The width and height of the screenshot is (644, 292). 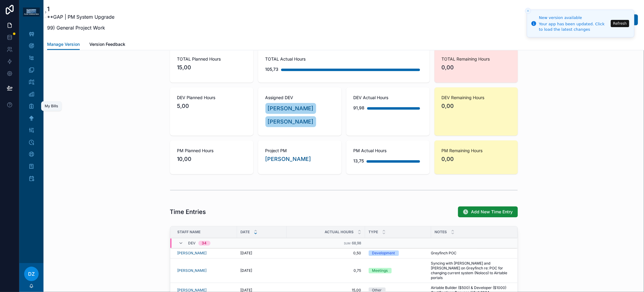 What do you see at coordinates (64, 44) in the screenshot?
I see `a: Manage Version` at bounding box center [64, 44].